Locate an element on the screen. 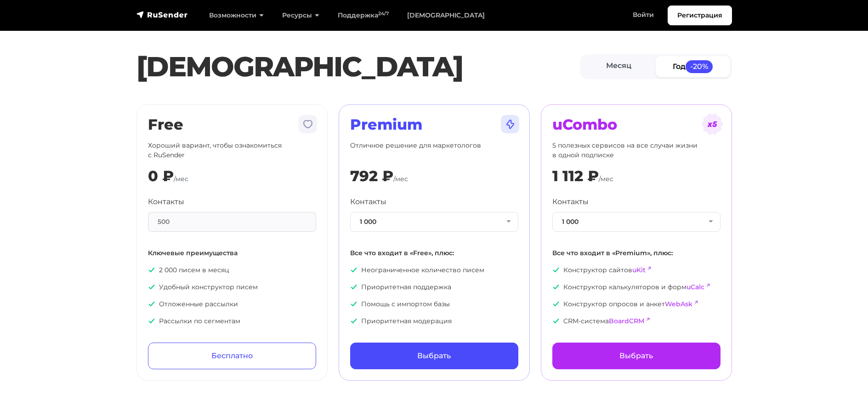  a: WebAsk is located at coordinates (678, 304).